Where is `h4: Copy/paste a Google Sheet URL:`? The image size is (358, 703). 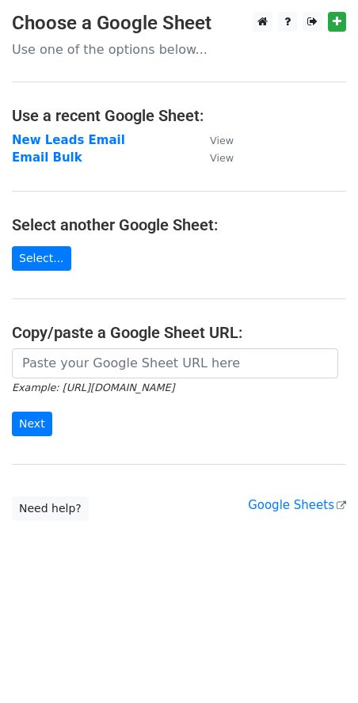 h4: Copy/paste a Google Sheet URL: is located at coordinates (179, 332).